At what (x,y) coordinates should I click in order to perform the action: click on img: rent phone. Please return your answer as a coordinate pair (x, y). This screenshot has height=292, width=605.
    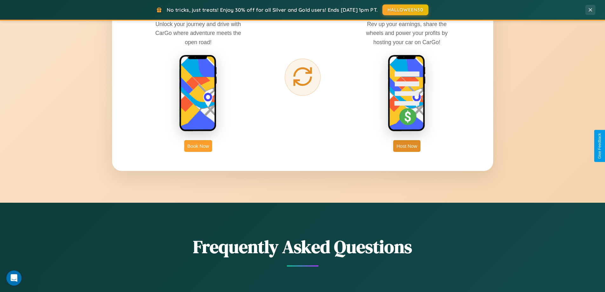
    Looking at the image, I should click on (198, 93).